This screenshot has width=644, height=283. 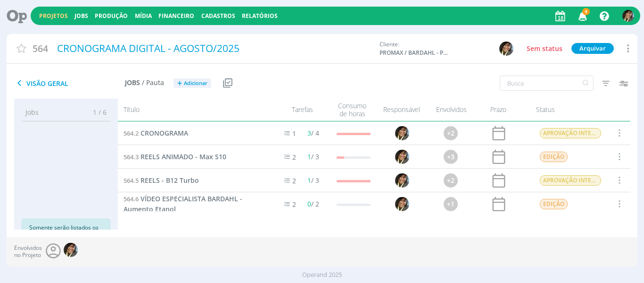 What do you see at coordinates (131, 199) in the screenshot?
I see `span: 564.6` at bounding box center [131, 199].